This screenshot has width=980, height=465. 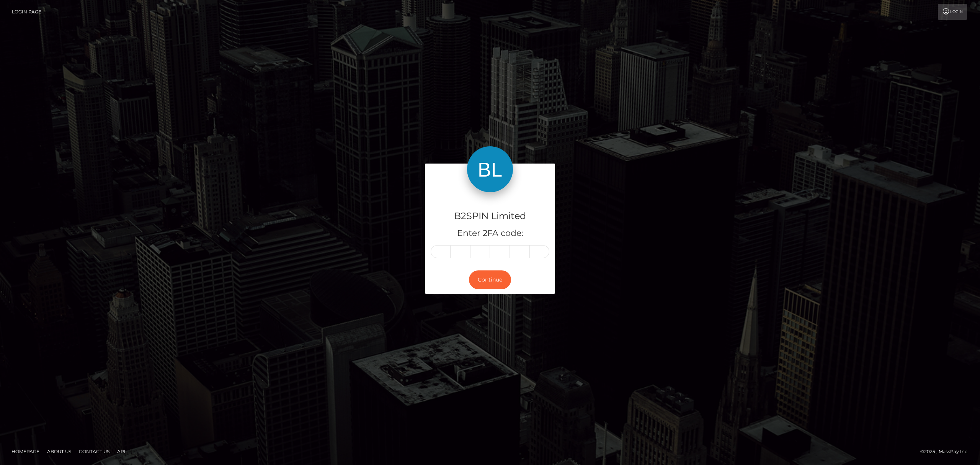 What do you see at coordinates (121, 451) in the screenshot?
I see `a: API` at bounding box center [121, 451].